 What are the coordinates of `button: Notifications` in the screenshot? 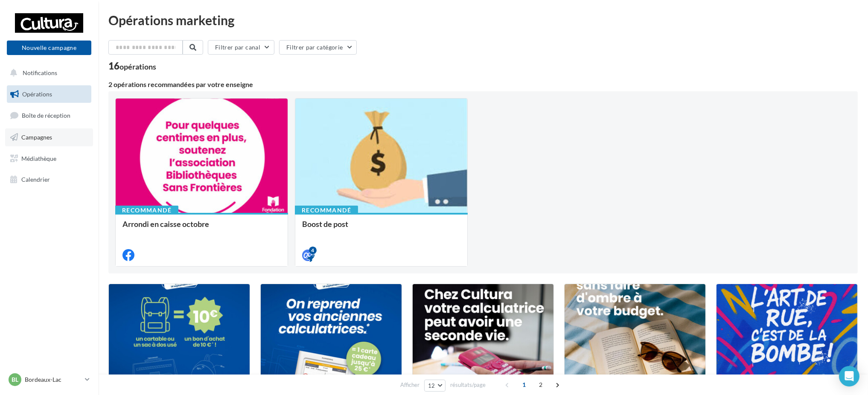 It's located at (48, 73).